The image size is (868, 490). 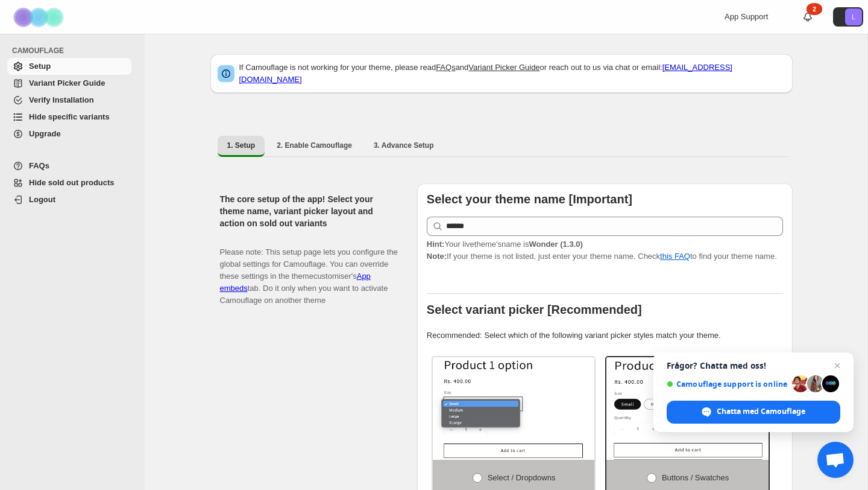 What do you see at coordinates (67, 83) in the screenshot?
I see `span: Variant Picker Guide` at bounding box center [67, 83].